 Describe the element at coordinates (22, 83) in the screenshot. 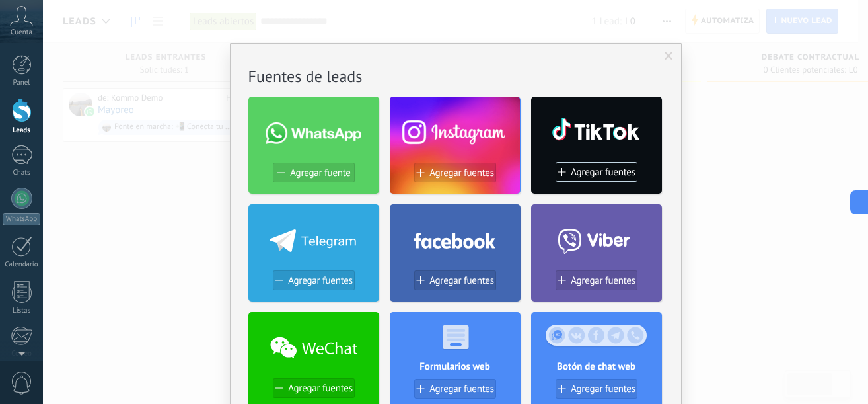

I see `div: Panel` at that location.